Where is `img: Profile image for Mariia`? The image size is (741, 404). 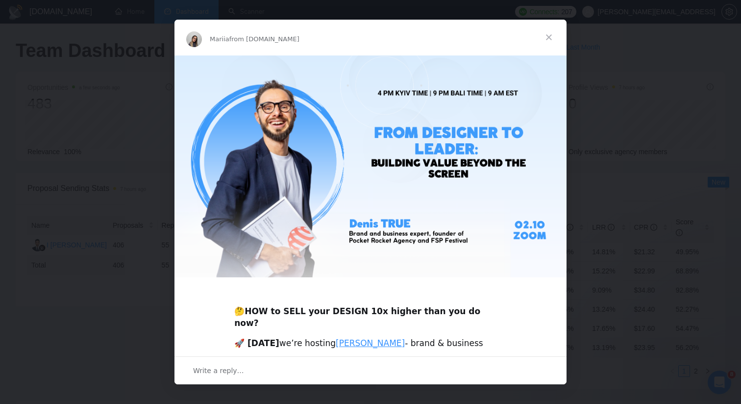 img: Profile image for Mariia is located at coordinates (194, 39).